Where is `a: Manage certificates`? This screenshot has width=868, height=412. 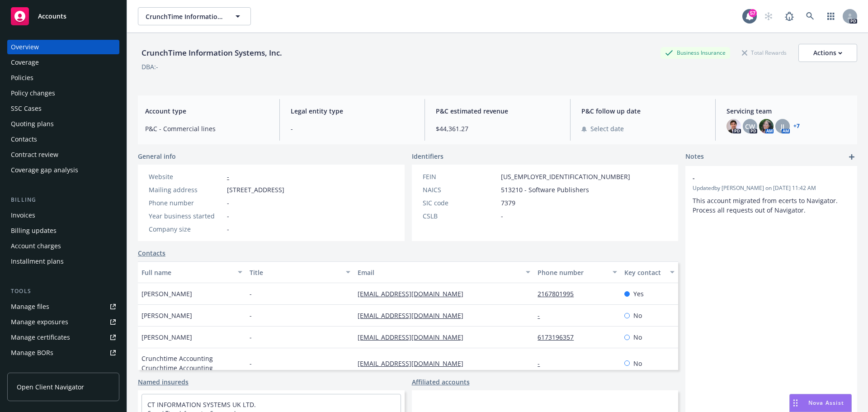 a: Manage certificates is located at coordinates (63, 337).